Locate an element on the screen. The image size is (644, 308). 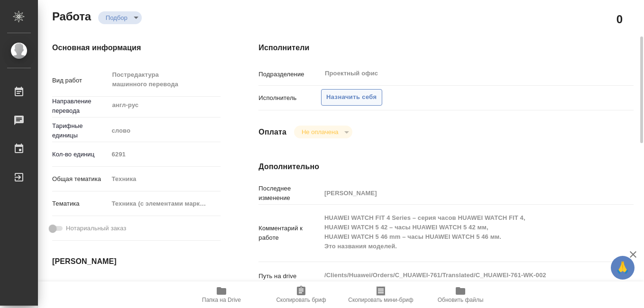
h4: Дополнительно is located at coordinates (446, 167).